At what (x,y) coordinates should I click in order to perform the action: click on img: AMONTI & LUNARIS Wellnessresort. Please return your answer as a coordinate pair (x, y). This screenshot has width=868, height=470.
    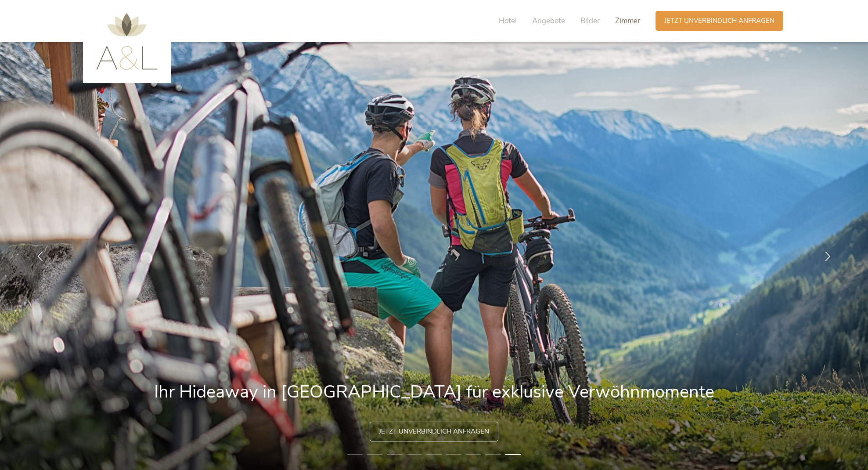
    Looking at the image, I should click on (127, 41).